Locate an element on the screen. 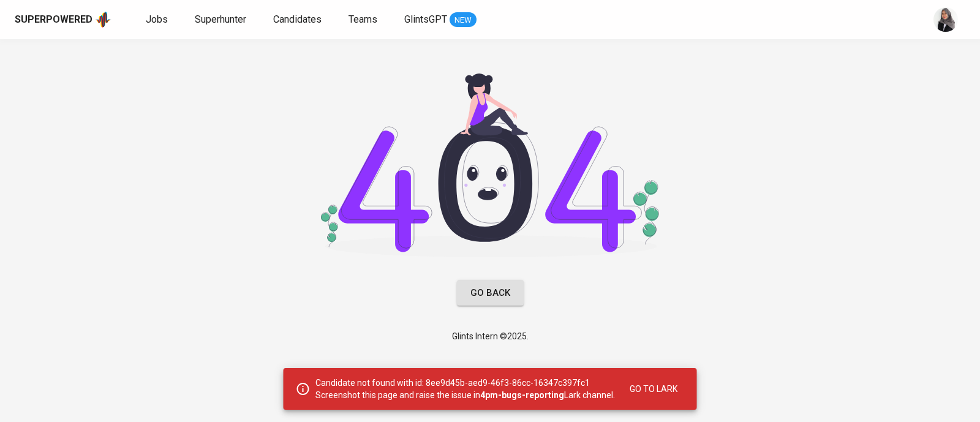 The image size is (980, 422). button: Go back is located at coordinates (490, 293).